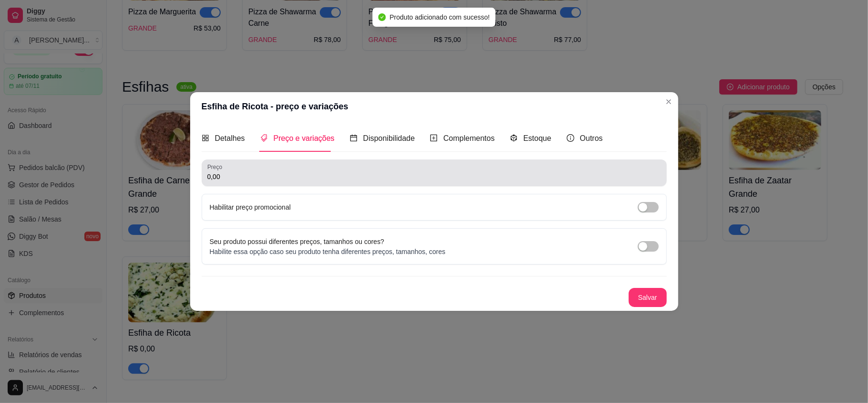  I want to click on span: plus-square, so click(434, 138).